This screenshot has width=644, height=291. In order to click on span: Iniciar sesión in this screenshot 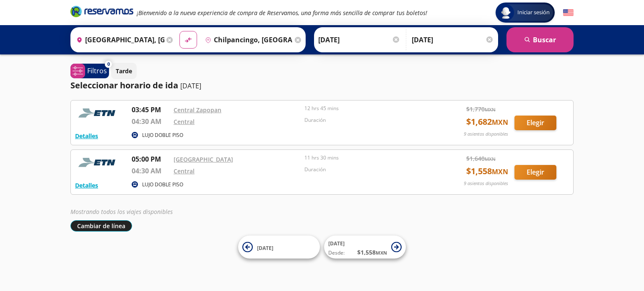, I will do `click(534, 12)`.